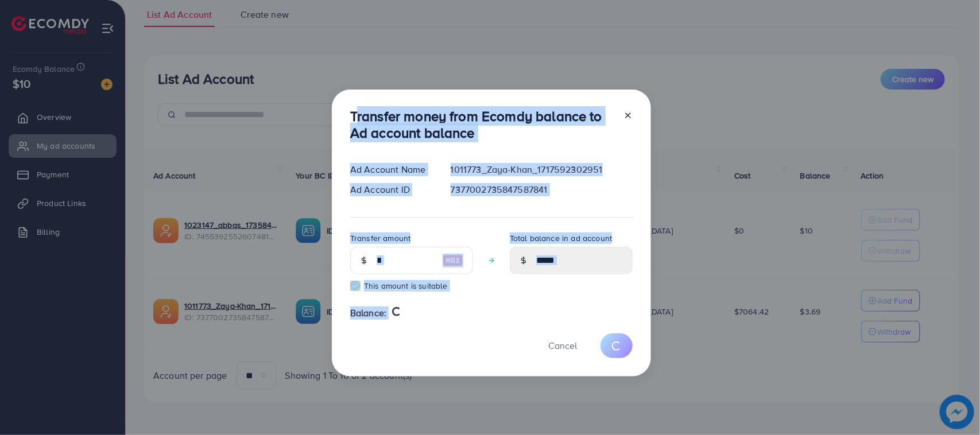 The height and width of the screenshot is (435, 980). What do you see at coordinates (391, 169) in the screenshot?
I see `div: Ad Account Name` at bounding box center [391, 169].